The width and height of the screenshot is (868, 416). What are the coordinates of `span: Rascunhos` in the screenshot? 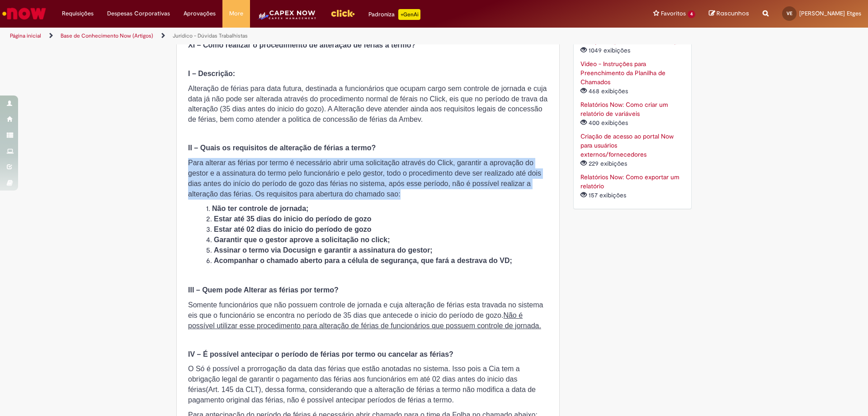 It's located at (733, 13).